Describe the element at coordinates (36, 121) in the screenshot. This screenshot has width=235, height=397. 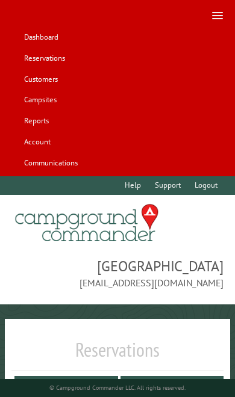
I see `a: Reports` at that location.